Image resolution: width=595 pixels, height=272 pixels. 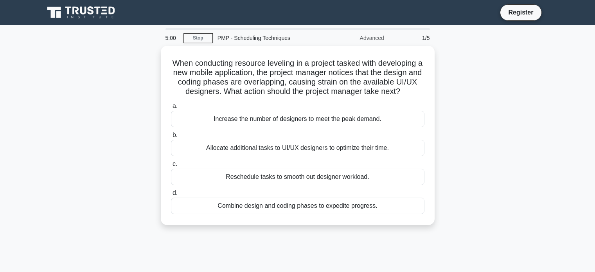 What do you see at coordinates (175, 164) in the screenshot?
I see `span: c.` at bounding box center [175, 164].